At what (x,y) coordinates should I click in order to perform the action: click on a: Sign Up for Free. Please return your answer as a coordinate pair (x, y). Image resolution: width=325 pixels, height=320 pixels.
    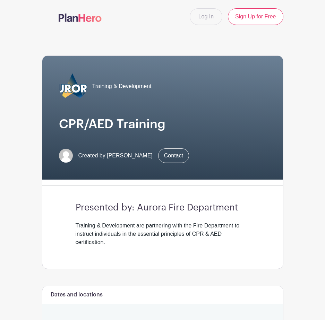
    Looking at the image, I should click on (255, 17).